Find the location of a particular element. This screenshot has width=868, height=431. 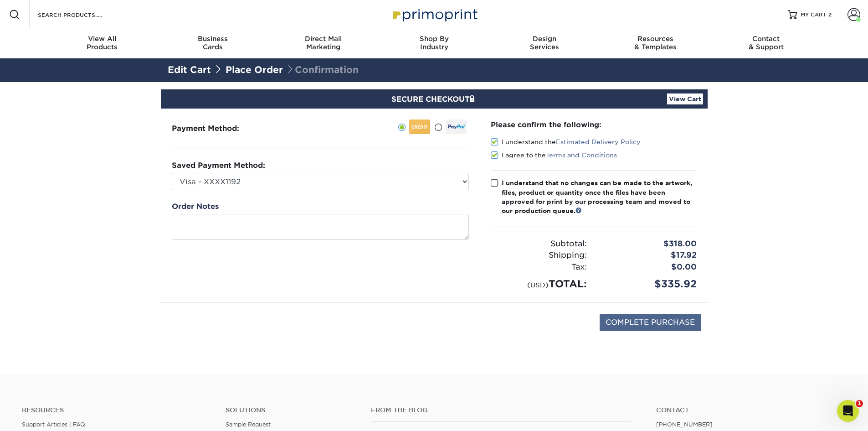

small: (USD) is located at coordinates (538, 285).